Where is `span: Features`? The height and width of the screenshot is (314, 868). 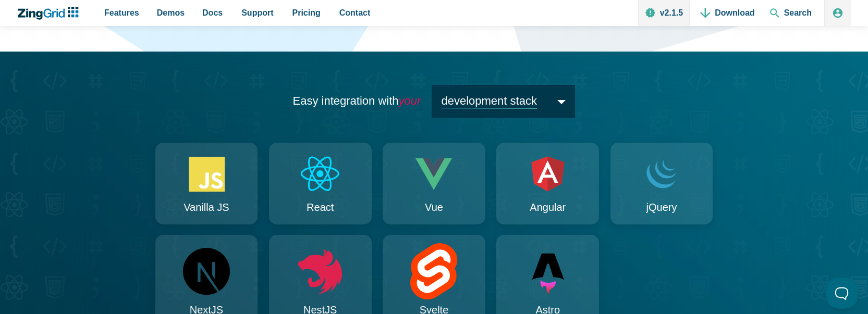 span: Features is located at coordinates (122, 12).